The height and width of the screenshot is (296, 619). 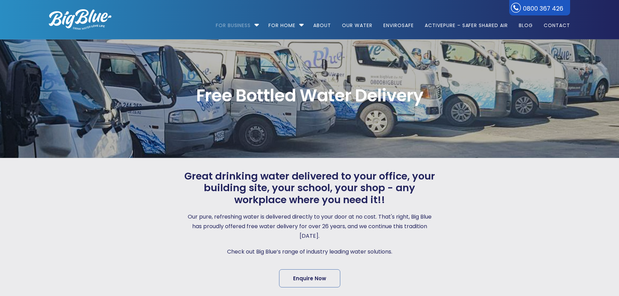 What do you see at coordinates (80, 20) in the screenshot?
I see `img: logo` at bounding box center [80, 20].